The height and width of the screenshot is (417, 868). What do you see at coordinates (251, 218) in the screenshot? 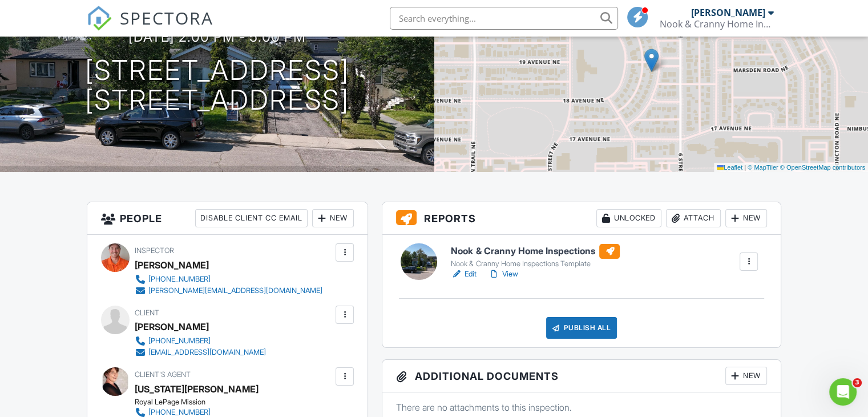
I see `div: Disable Client CC Email` at bounding box center [251, 218].